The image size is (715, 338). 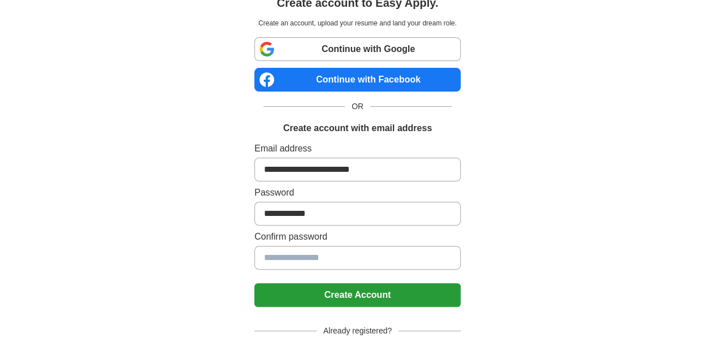 What do you see at coordinates (357, 193) in the screenshot?
I see `label: Password` at bounding box center [357, 193].